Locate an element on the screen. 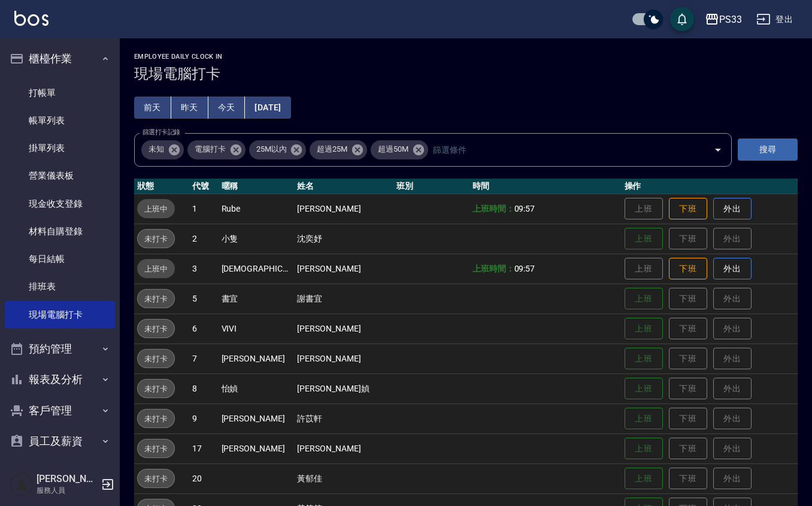  button: 員工及薪資 is located at coordinates (60, 441).